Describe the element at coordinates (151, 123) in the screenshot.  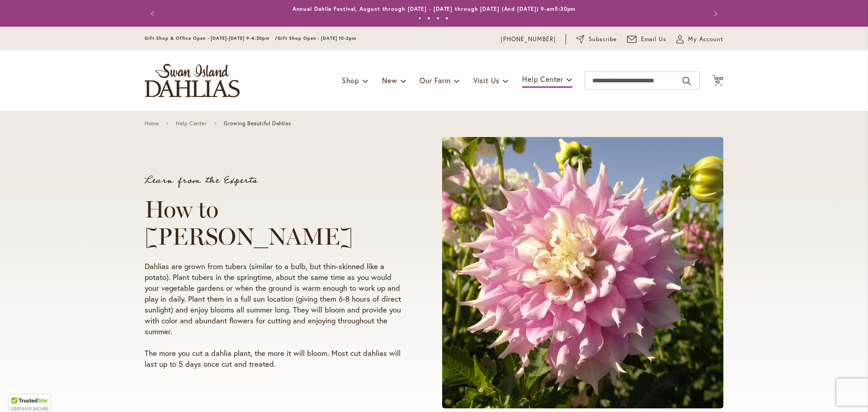
I see `a: Home` at that location.